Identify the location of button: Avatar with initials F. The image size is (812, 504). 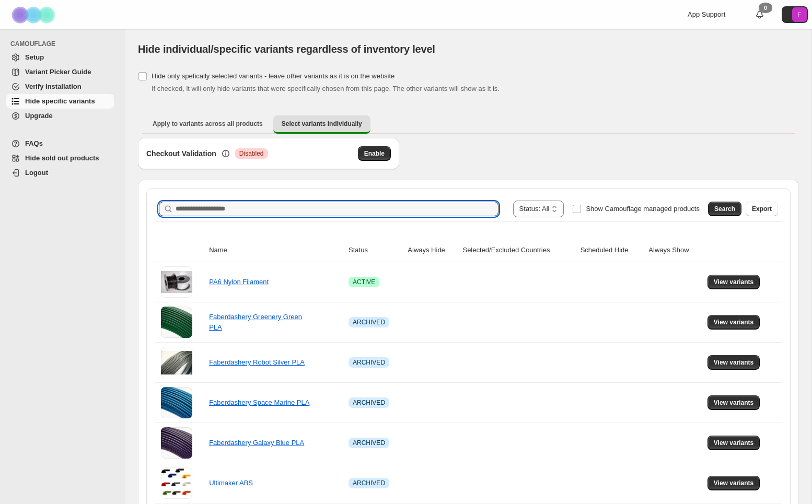
(795, 15).